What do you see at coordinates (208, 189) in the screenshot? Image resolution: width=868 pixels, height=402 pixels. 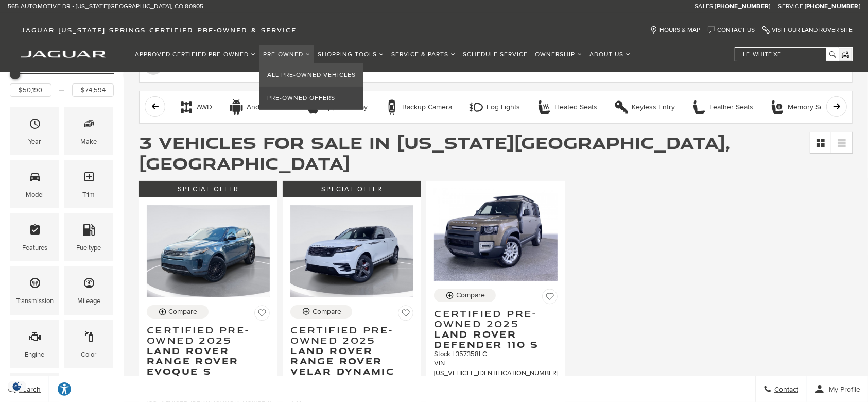 I see `div: Special Offer` at bounding box center [208, 189].